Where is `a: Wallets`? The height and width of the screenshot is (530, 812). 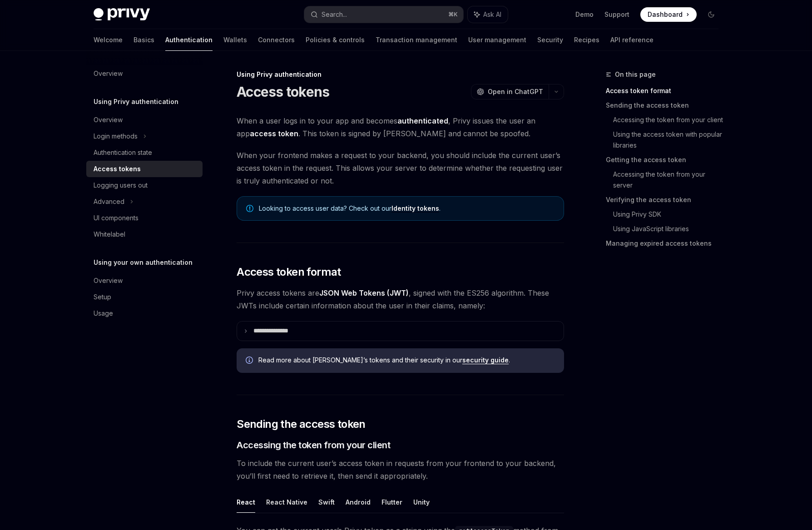
a: Wallets is located at coordinates (235, 40).